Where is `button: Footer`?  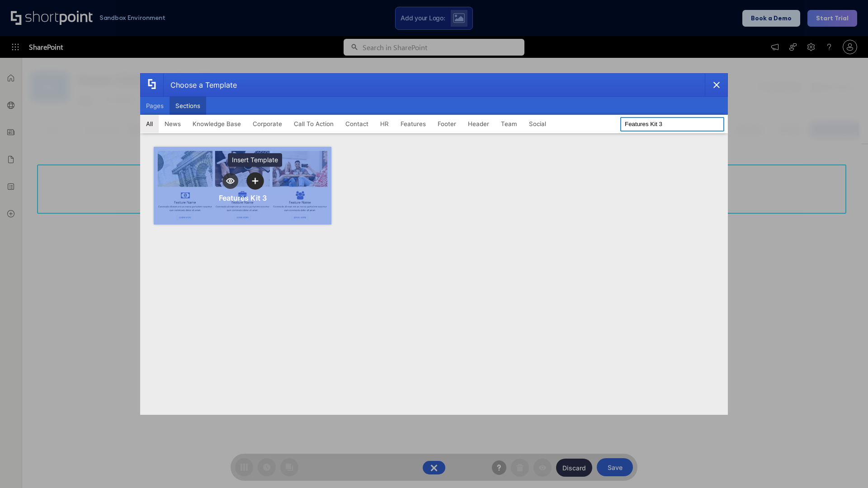 button: Footer is located at coordinates (446, 123).